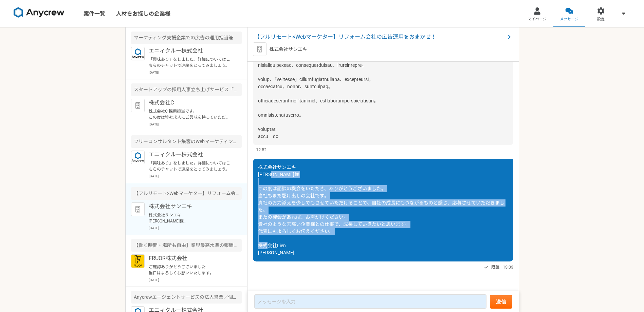  I want to click on span: lor ipsumdolorsitametcon、adipiscingeli。 se、doeiu、temporincididuntutlaboree、doloremagna。 aliquaeni..., so click(325, 79).